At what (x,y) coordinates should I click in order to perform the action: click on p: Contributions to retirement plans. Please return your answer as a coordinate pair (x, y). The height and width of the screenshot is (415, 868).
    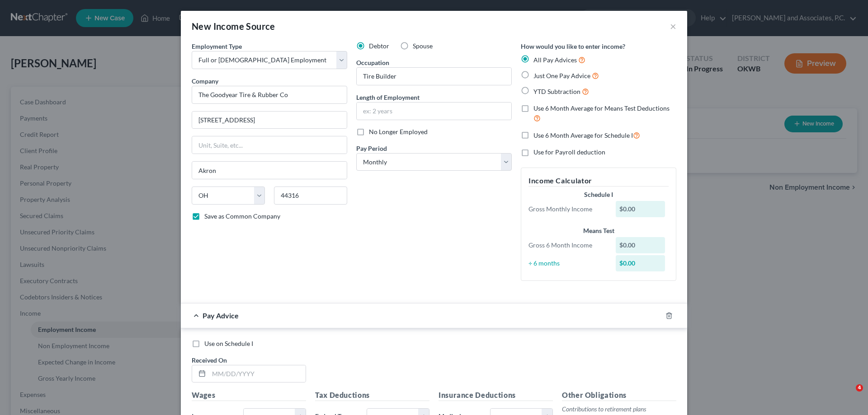
    Looking at the image, I should click on (619, 409).